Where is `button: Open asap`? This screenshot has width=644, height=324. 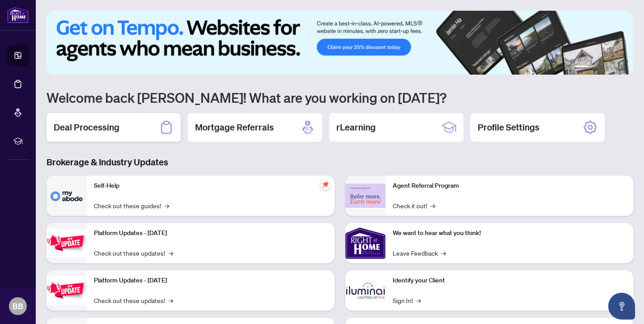
button: Open asap is located at coordinates (621, 306).